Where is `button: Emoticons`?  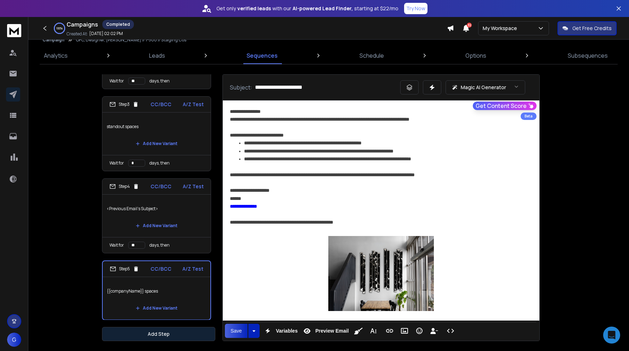
button: Emoticons is located at coordinates (419, 331).